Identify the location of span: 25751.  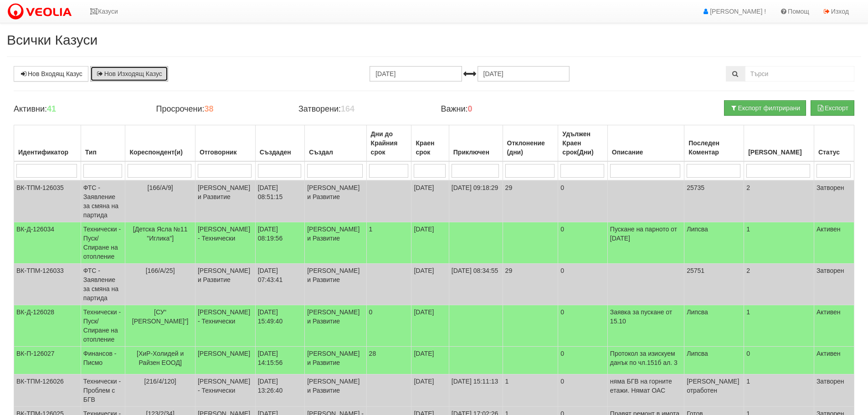
(695, 271).